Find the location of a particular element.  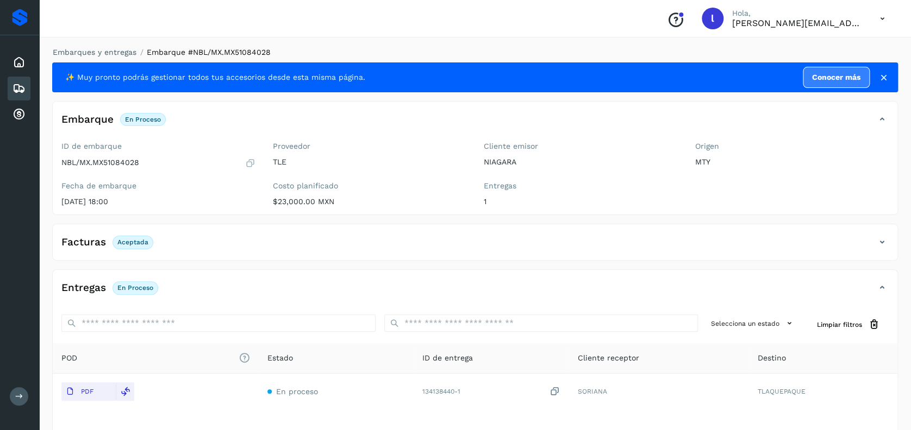

td: SORIANA is located at coordinates (658, 392).